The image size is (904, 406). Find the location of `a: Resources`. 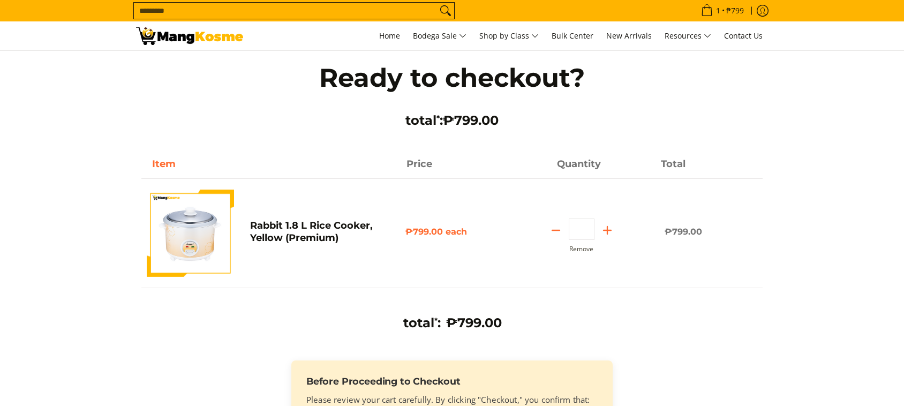

a: Resources is located at coordinates (687, 36).